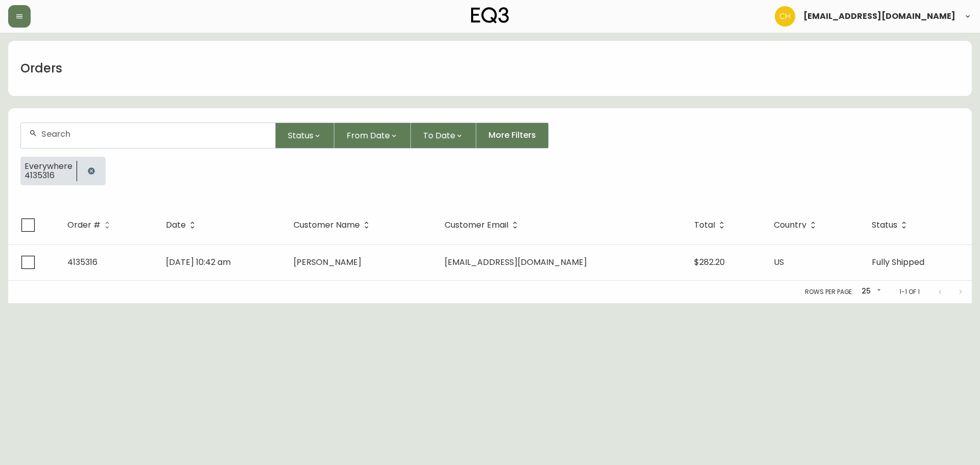 This screenshot has height=465, width=980. Describe the element at coordinates (709, 262) in the screenshot. I see `span: $282.20` at that location.